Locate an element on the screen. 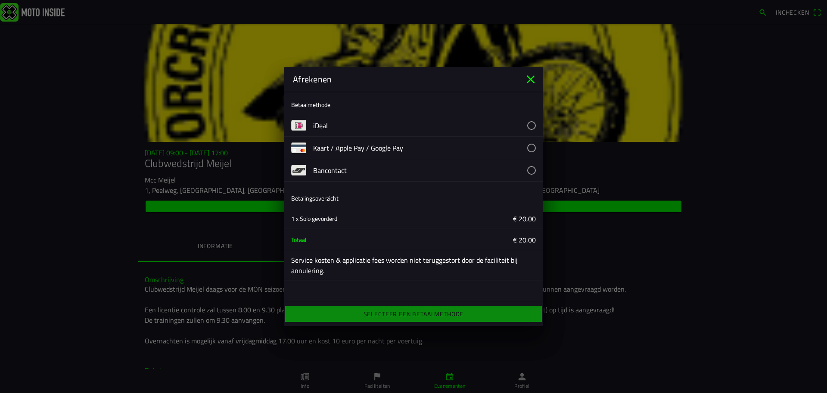 This screenshot has width=827, height=393. ion-title: Afrekenen is located at coordinates (404, 79).